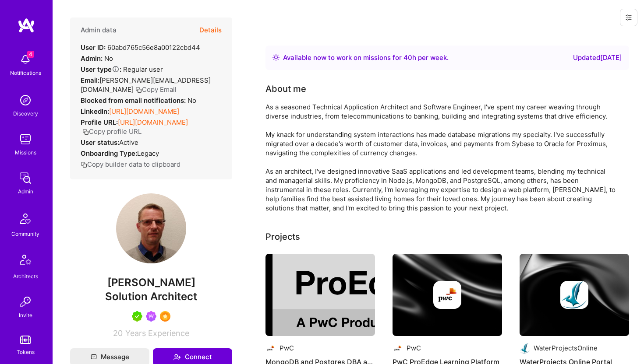 Image resolution: width=644 pixels, height=364 pixels. Describe the element at coordinates (165, 316) in the screenshot. I see `img: SelectionTeam` at that location.